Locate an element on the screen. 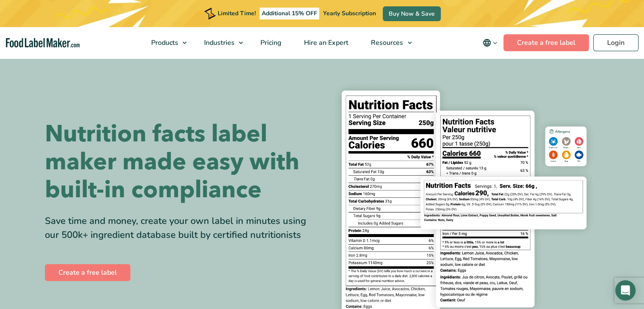 Image resolution: width=644 pixels, height=309 pixels. span: Products is located at coordinates (164, 43).